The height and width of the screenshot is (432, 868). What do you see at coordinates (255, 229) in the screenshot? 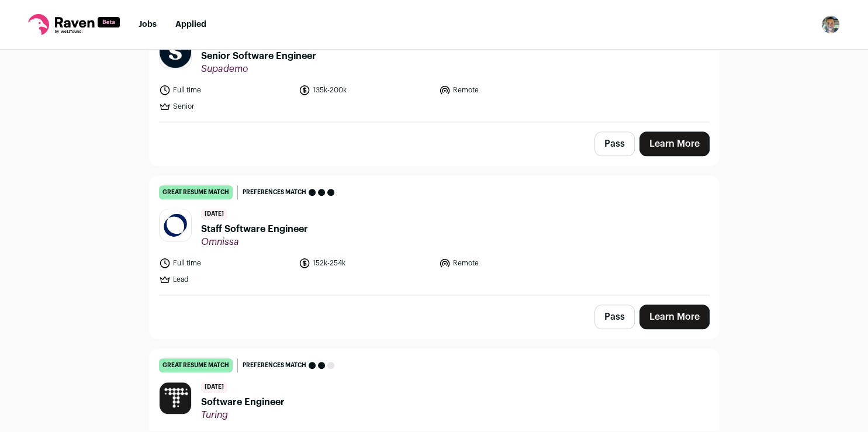
I see `span: Staff Software Engineer` at bounding box center [255, 229].